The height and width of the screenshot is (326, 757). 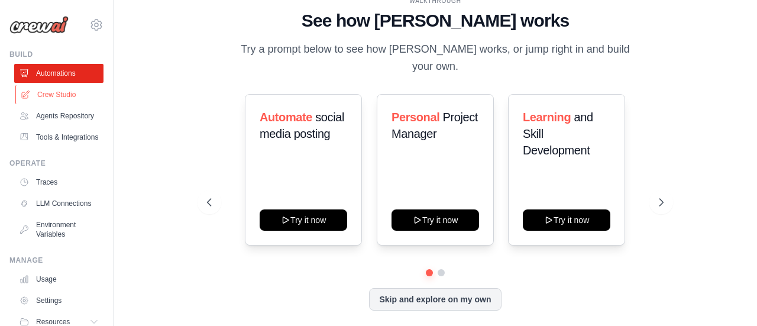 I want to click on a: Tools & Integrations, so click(x=59, y=137).